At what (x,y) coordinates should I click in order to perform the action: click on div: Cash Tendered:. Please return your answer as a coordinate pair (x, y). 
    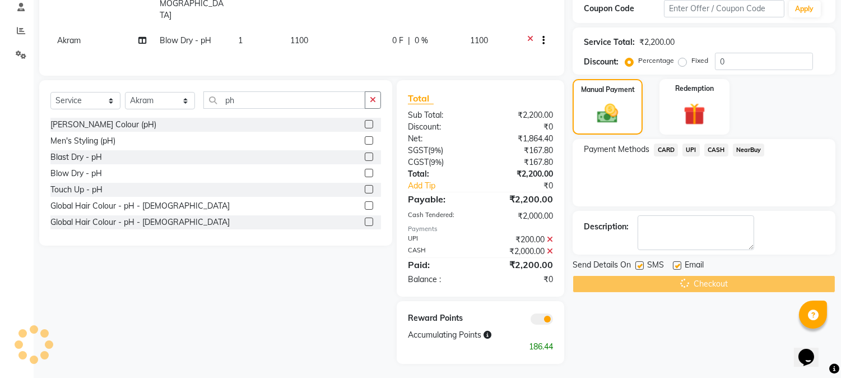
    Looking at the image, I should click on (440, 216).